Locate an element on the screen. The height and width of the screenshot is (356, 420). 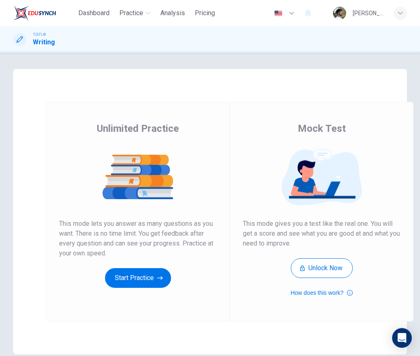
img: EduSynch logo is located at coordinates (34, 13).